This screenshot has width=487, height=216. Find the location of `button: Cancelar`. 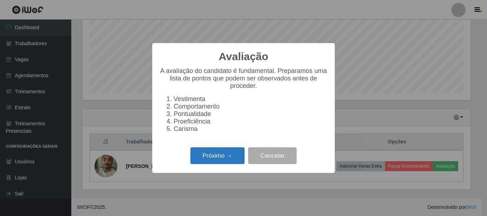

button: Cancelar is located at coordinates (272, 156).